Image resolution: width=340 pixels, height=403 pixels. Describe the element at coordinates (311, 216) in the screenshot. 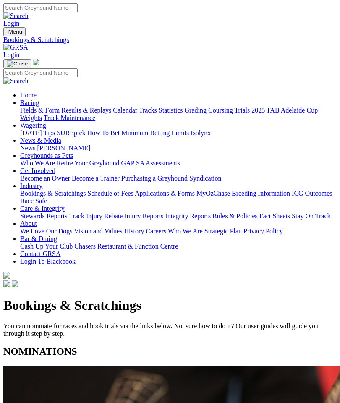

I see `a: Stay On Track` at that location.